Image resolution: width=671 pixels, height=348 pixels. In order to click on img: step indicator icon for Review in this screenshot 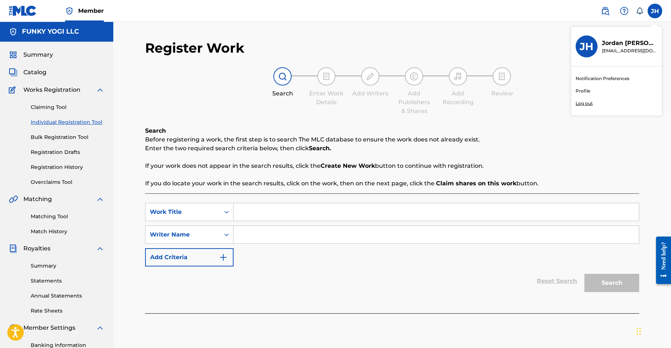, I will do `click(502, 76)`.